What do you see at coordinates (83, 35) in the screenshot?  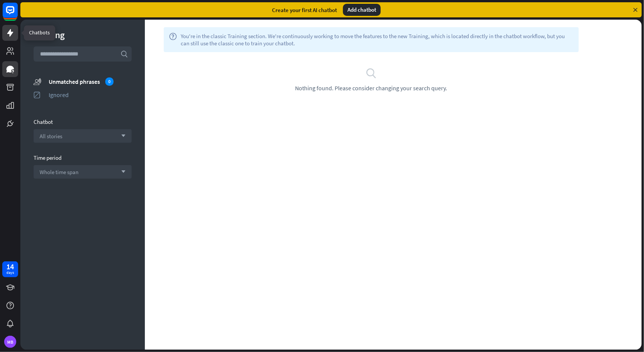 I see `div: Training` at bounding box center [83, 35].